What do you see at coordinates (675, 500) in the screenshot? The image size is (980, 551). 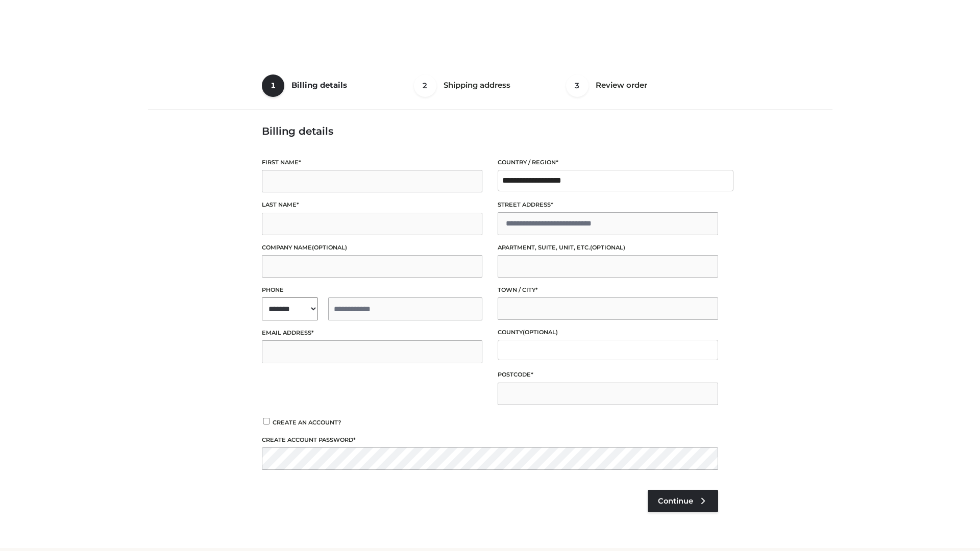 I see `span: Continue` at bounding box center [675, 500].